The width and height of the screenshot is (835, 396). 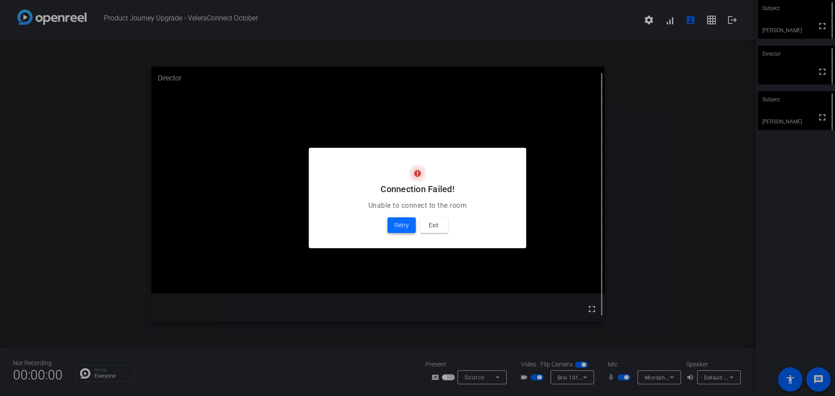 What do you see at coordinates (401, 225) in the screenshot?
I see `button: Retry` at bounding box center [401, 225].